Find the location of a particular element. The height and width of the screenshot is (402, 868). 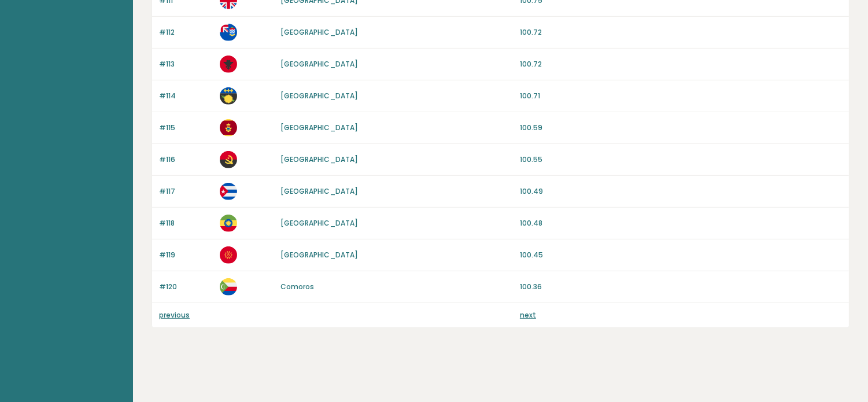

img: ao.svg is located at coordinates (229, 159).